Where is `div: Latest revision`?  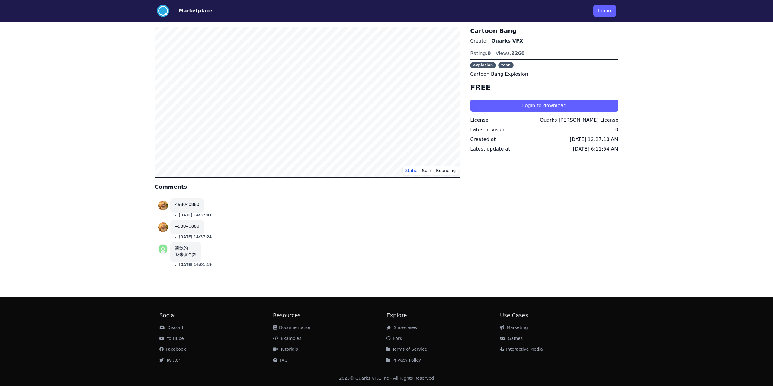
div: Latest revision is located at coordinates (488, 130).